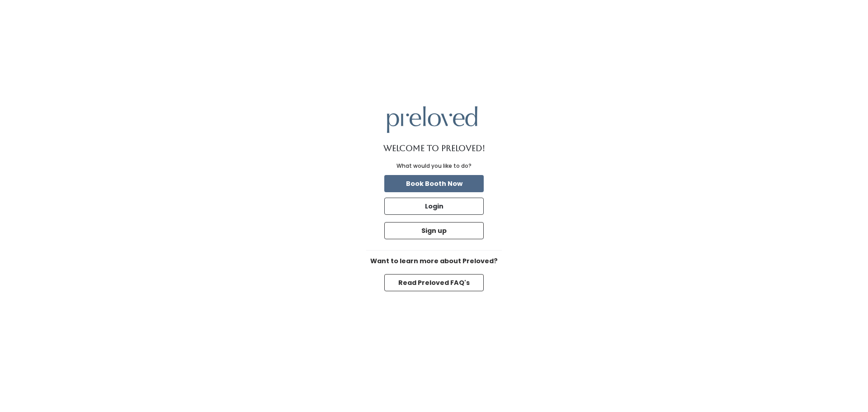  I want to click on button: Login, so click(434, 206).